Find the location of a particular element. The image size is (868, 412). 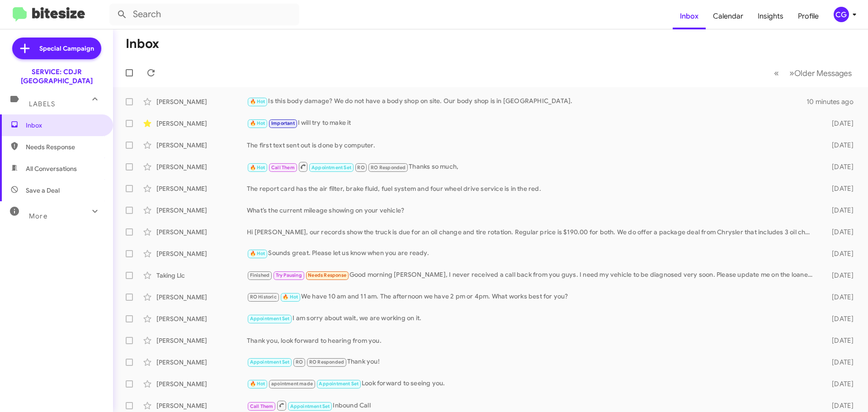

span: More is located at coordinates (38, 216).